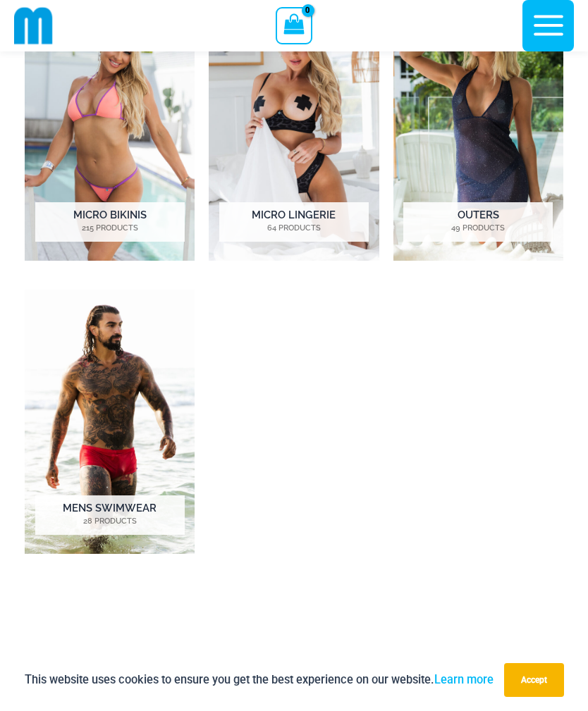 This screenshot has width=588, height=711. I want to click on h2: Mens Swimwear, so click(110, 515).